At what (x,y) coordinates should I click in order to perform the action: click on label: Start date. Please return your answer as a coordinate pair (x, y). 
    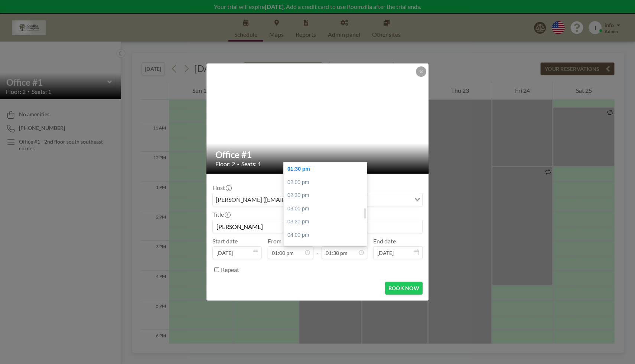
    Looking at the image, I should click on (225, 241).